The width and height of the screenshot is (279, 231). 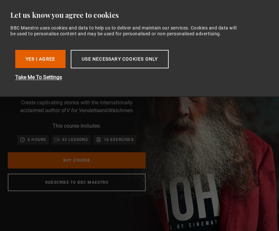 What do you see at coordinates (82, 110) in the screenshot?
I see `i: V for Vendetta` at bounding box center [82, 110].